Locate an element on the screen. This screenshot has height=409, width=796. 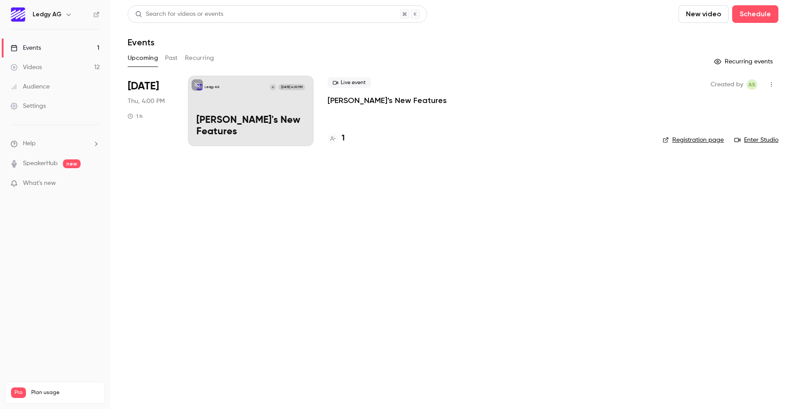
div: 1 h is located at coordinates (135, 116).